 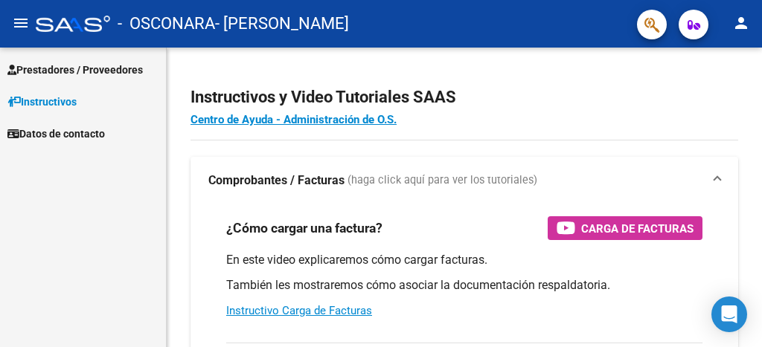 I want to click on mat-expansion-panel-header: Comprobantes / Facturas (haga click aquí para ver los tutoriales), so click(x=464, y=181).